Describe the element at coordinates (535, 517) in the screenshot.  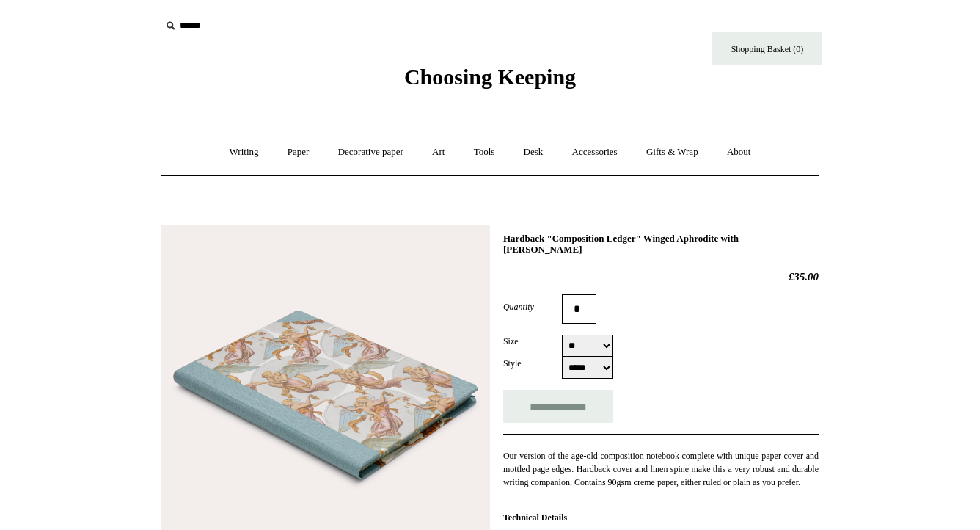
I see `strong: Technical Details` at that location.